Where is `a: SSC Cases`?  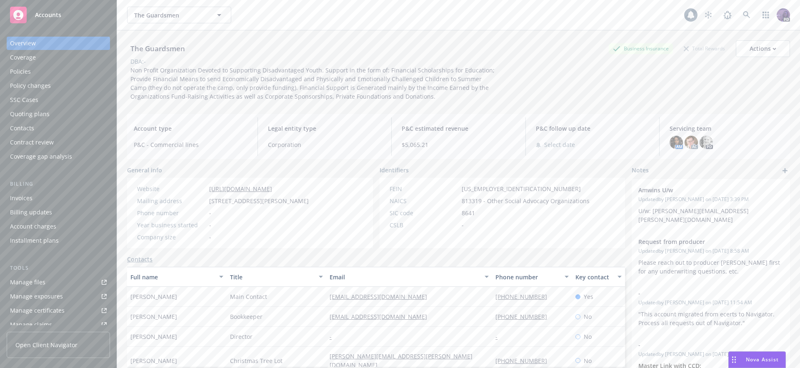 a: SSC Cases is located at coordinates (58, 100).